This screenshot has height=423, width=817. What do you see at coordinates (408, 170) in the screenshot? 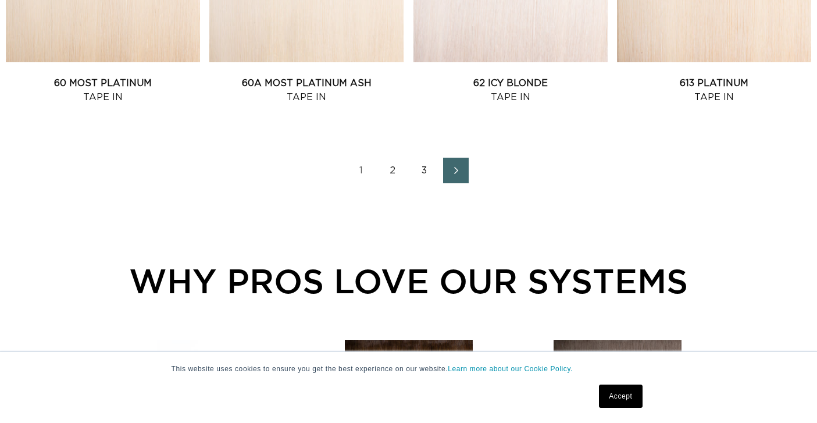
I see `nav: Pagination` at bounding box center [408, 170].